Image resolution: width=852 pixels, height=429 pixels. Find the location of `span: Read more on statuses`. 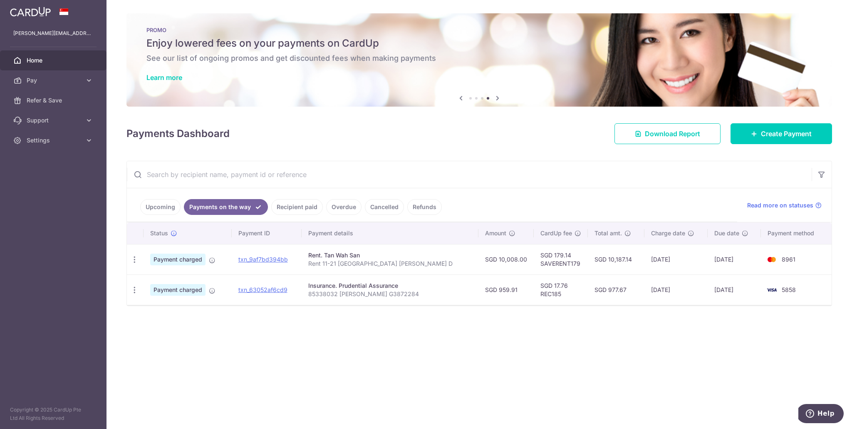

span: Read more on statuses is located at coordinates (780, 205).